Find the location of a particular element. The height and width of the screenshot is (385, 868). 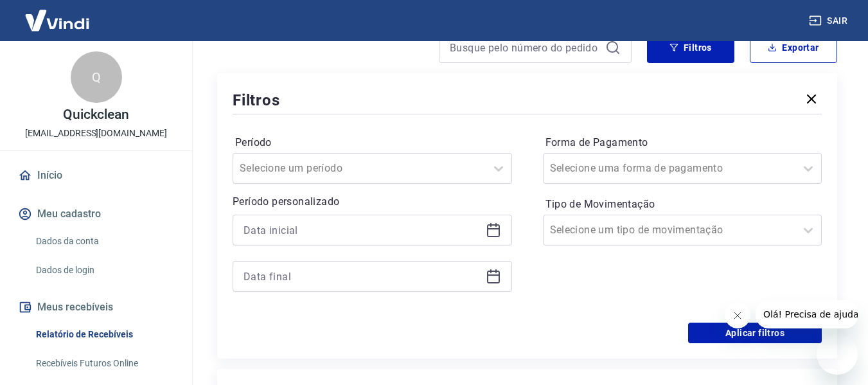

img: Vindi is located at coordinates (57, 20).